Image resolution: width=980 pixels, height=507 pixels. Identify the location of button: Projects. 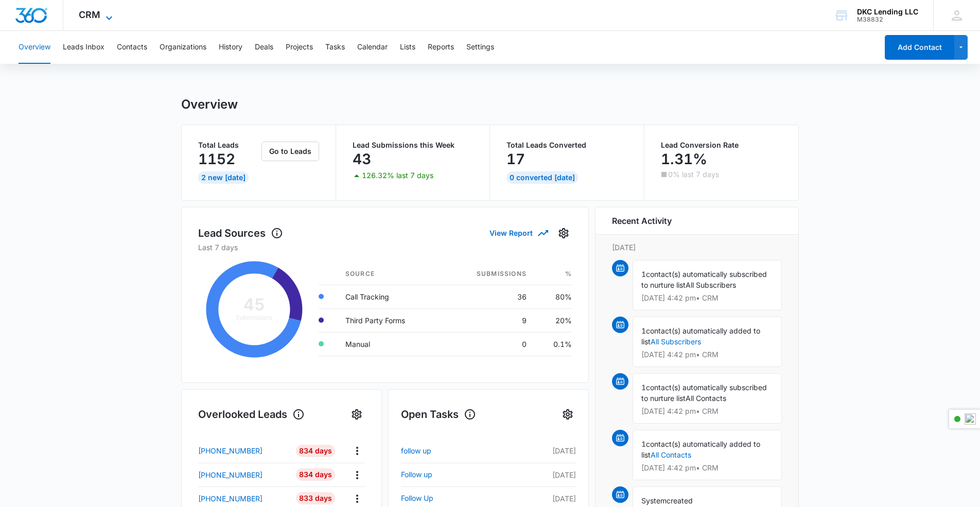
(299, 47).